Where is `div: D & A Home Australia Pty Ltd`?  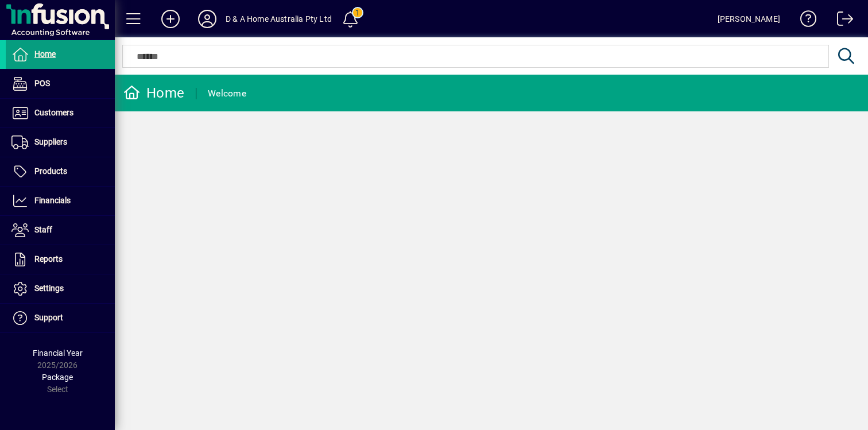
div: D & A Home Australia Pty Ltd is located at coordinates (279, 19).